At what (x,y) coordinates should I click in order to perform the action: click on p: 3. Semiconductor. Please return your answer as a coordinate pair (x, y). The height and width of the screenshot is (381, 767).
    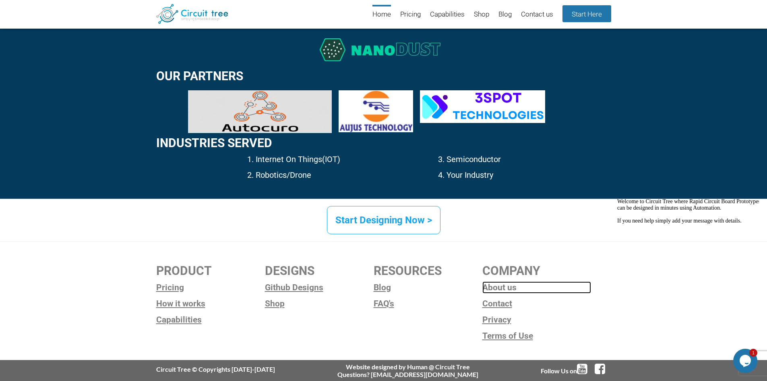
    Looking at the image, I should click on (524, 159).